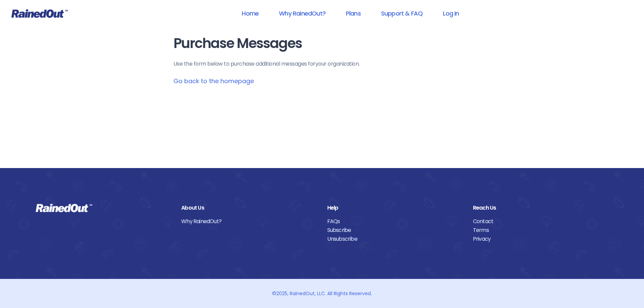 This screenshot has width=644, height=308. What do you see at coordinates (353, 13) in the screenshot?
I see `a: Plans` at bounding box center [353, 13].